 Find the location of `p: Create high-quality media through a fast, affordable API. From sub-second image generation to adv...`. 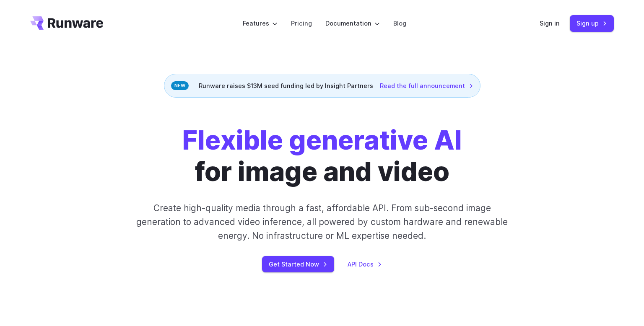

p: Create high-quality media through a fast, affordable API. From sub-second image generation to adv... is located at coordinates (322, 222).